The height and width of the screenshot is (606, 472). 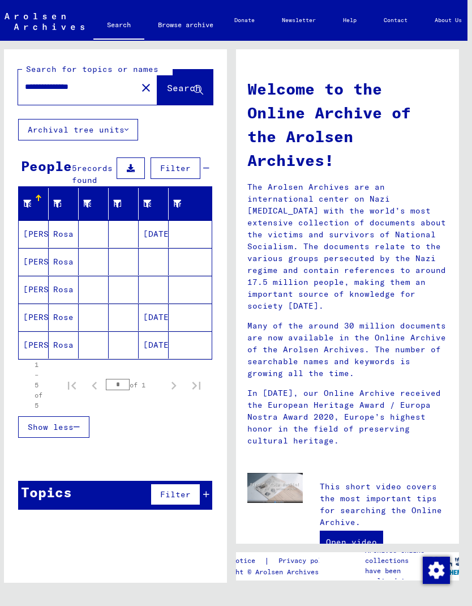 I want to click on a: Newsletter, so click(x=299, y=20).